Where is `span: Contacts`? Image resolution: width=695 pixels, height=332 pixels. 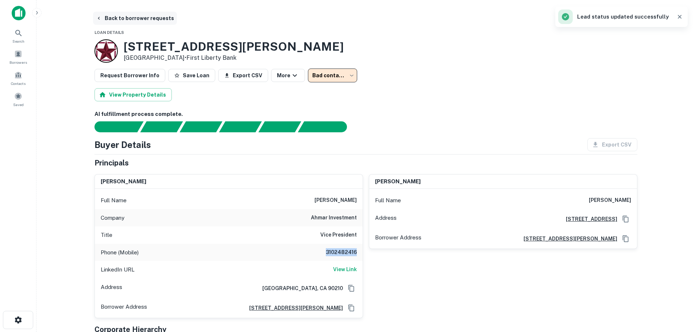
span: Contacts is located at coordinates (18, 84).